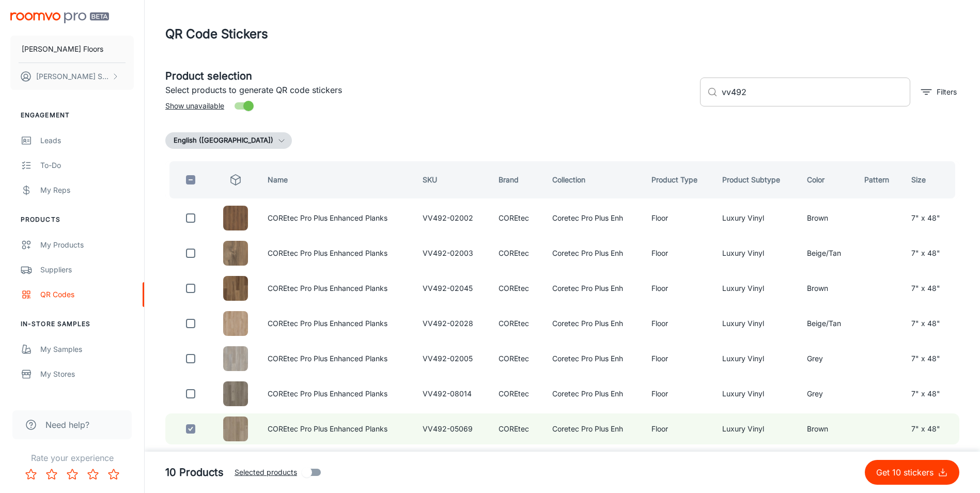  Describe the element at coordinates (907, 472) in the screenshot. I see `p: Get 10 stickers` at that location.